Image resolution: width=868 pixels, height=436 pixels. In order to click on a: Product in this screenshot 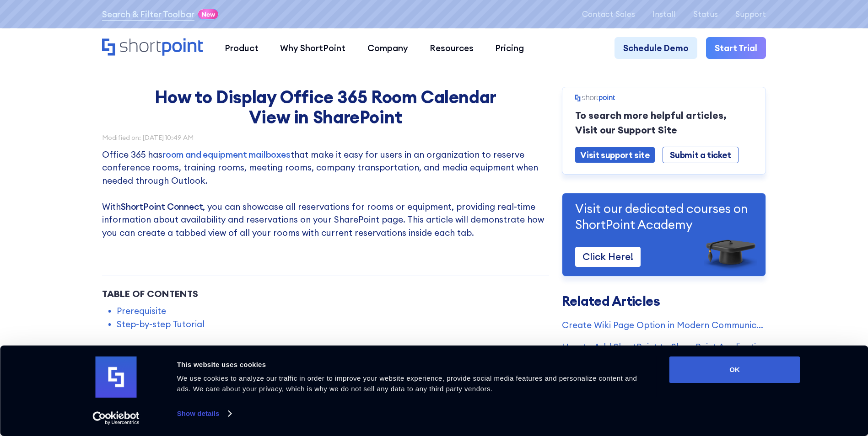, I will do `click(241, 47)`.